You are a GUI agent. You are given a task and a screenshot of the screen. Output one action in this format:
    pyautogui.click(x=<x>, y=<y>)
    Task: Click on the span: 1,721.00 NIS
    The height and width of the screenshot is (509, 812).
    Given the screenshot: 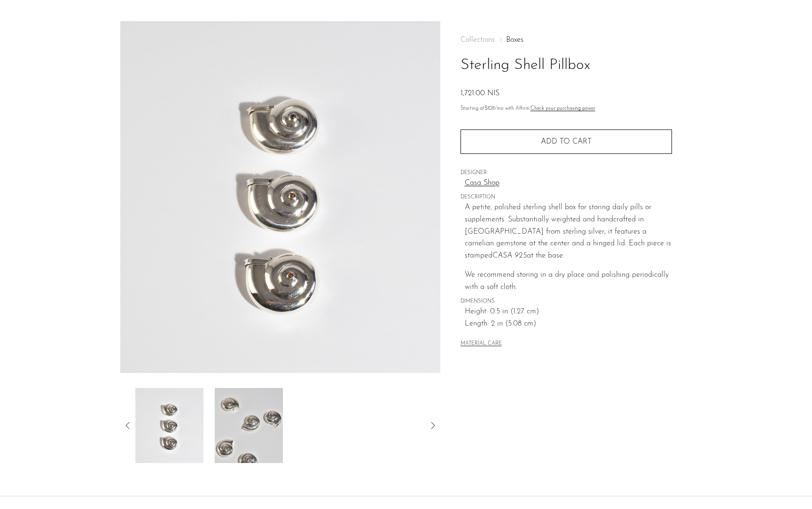 What is the action you would take?
    pyautogui.click(x=480, y=93)
    